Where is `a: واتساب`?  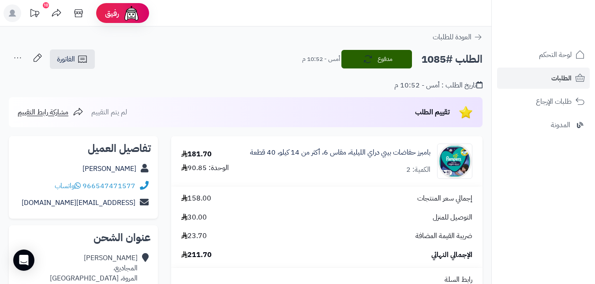
a: واتساب is located at coordinates (68, 186).